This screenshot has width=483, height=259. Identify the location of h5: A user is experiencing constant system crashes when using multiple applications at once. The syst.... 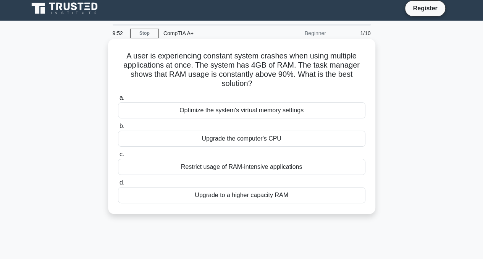
(242, 70).